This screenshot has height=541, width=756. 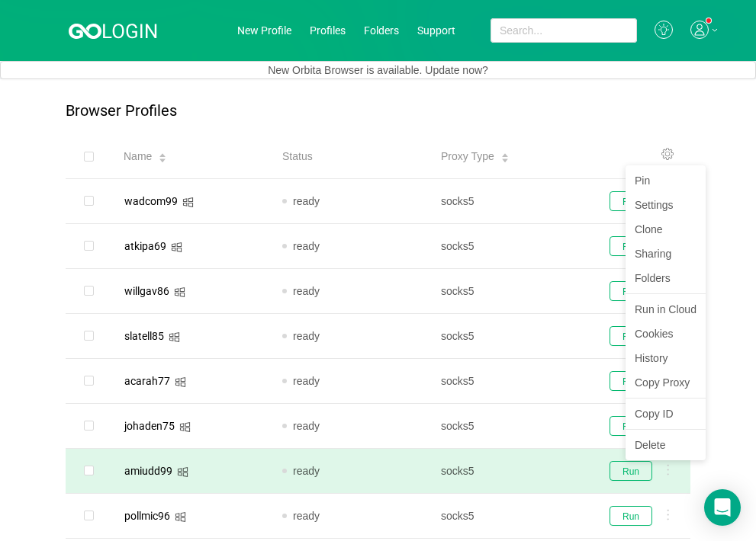 I want to click on li: Copy ID, so click(x=665, y=414).